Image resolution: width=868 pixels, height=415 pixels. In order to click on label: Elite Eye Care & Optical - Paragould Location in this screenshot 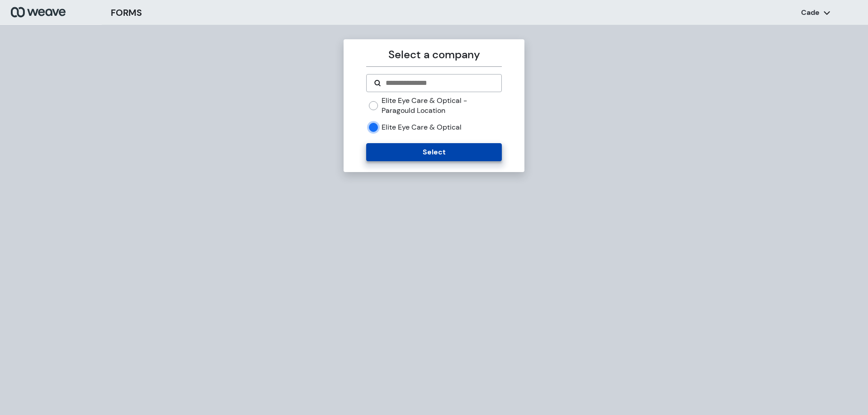, I will do `click(441, 105)`.